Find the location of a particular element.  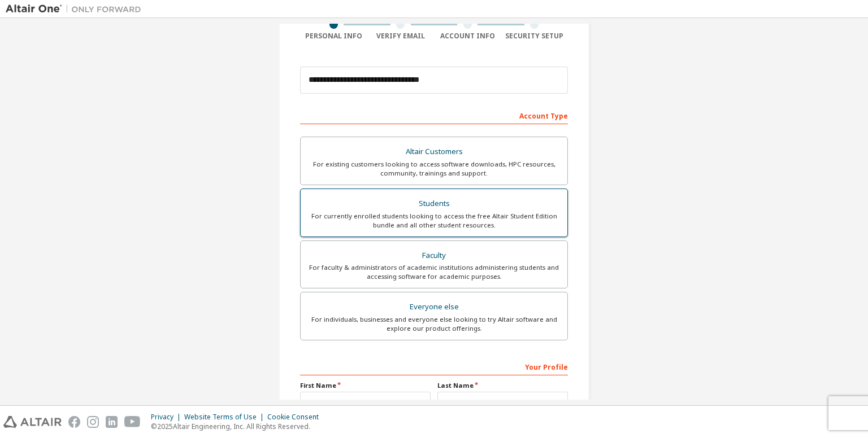

div: For individuals, businesses and everyone else looking to try Altair software and explore our prod... is located at coordinates (434, 324).